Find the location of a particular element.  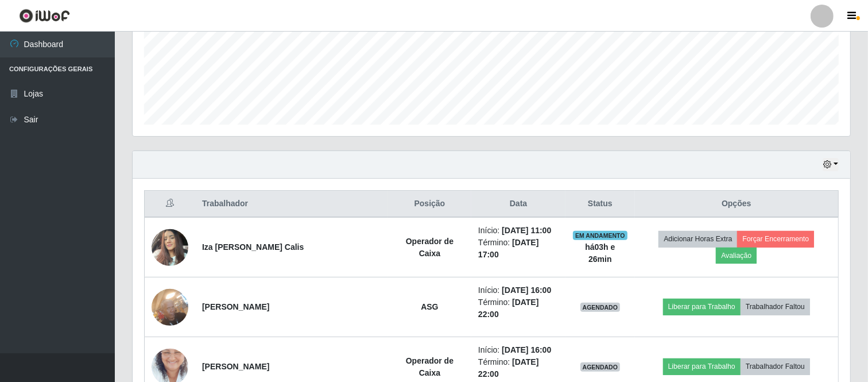

button: Avaliação is located at coordinates (736, 256).